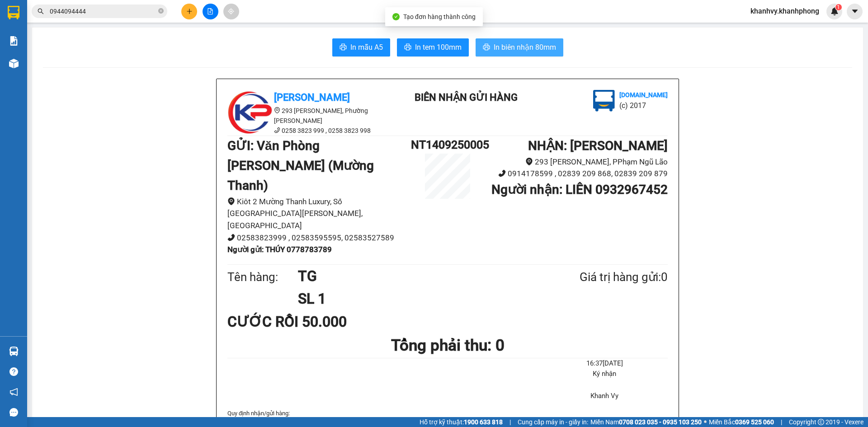 This screenshot has width=868, height=427. What do you see at coordinates (103, 11) in the screenshot?
I see `input: Tìm tên, số ĐT hoặc mã đơn` at bounding box center [103, 11].